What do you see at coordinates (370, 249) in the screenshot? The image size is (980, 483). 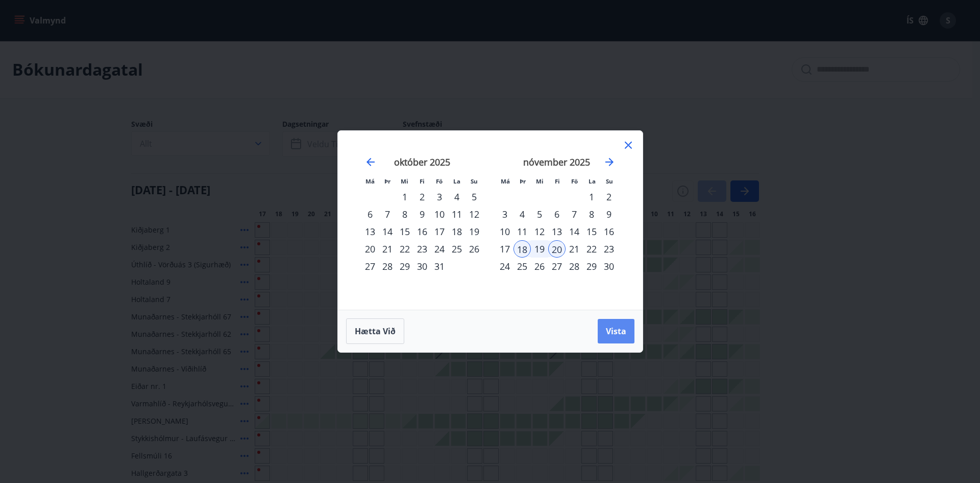 I see `td: Choose mánudagur, 20. október 2025 as your check-out date. It’s available.` at bounding box center [370, 249].